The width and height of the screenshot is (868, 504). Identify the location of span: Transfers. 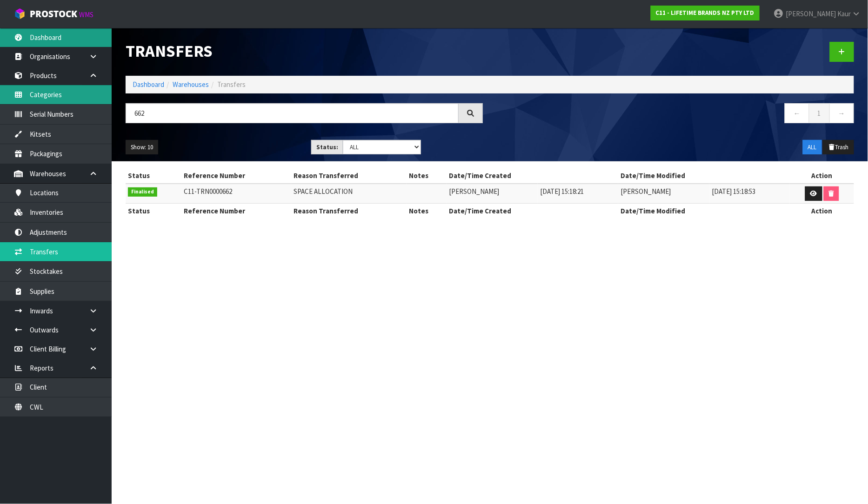
(231, 84).